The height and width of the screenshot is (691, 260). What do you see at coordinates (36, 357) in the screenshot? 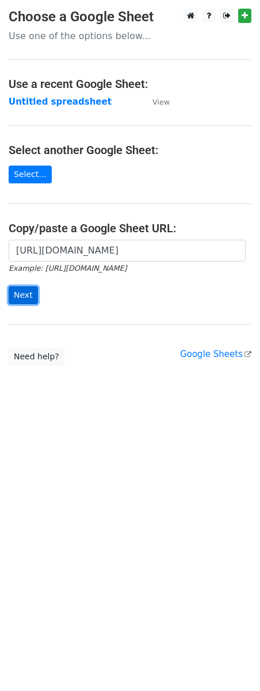
I see `a: Need help?` at bounding box center [36, 357].